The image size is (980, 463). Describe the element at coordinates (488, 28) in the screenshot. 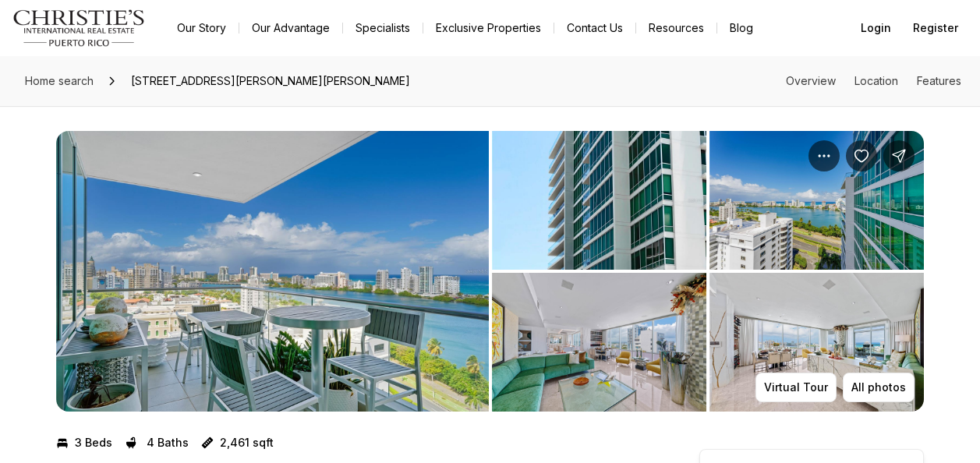

I see `a: Exclusive Properties` at that location.